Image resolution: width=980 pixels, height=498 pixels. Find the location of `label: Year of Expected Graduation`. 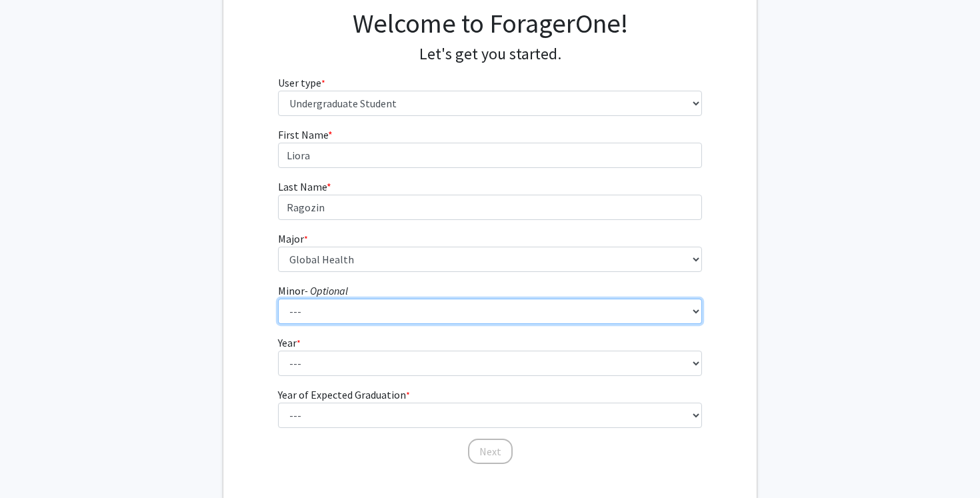

label: Year of Expected Graduation is located at coordinates (344, 395).